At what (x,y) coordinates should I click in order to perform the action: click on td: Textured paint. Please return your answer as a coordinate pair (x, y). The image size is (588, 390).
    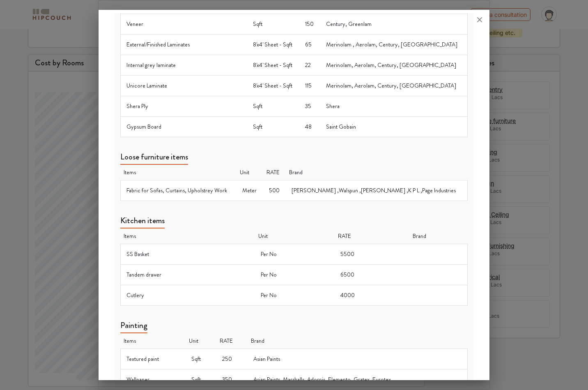
    Looking at the image, I should click on (153, 359).